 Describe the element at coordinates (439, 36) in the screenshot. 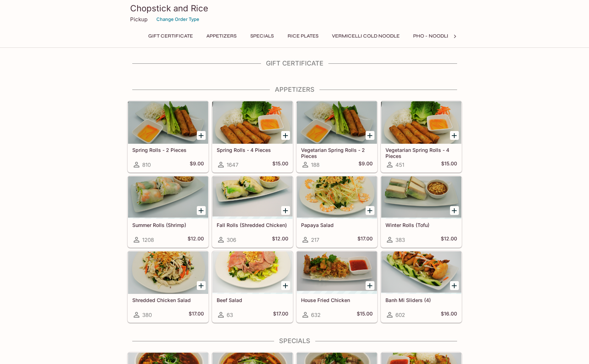

I see `button: Pho - Noodle Soup` at that location.